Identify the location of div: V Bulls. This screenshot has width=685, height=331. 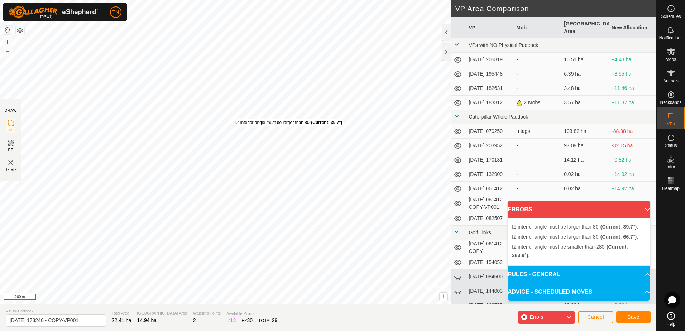
(537, 203).